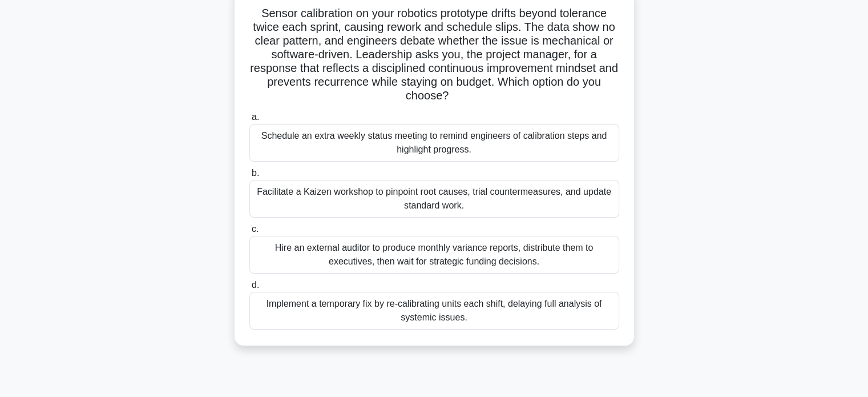  Describe the element at coordinates (434, 55) in the screenshot. I see `h5: Sensor calibration on your robotics prototype drifts beyond tolerance twice each sprint, causing ...` at that location.